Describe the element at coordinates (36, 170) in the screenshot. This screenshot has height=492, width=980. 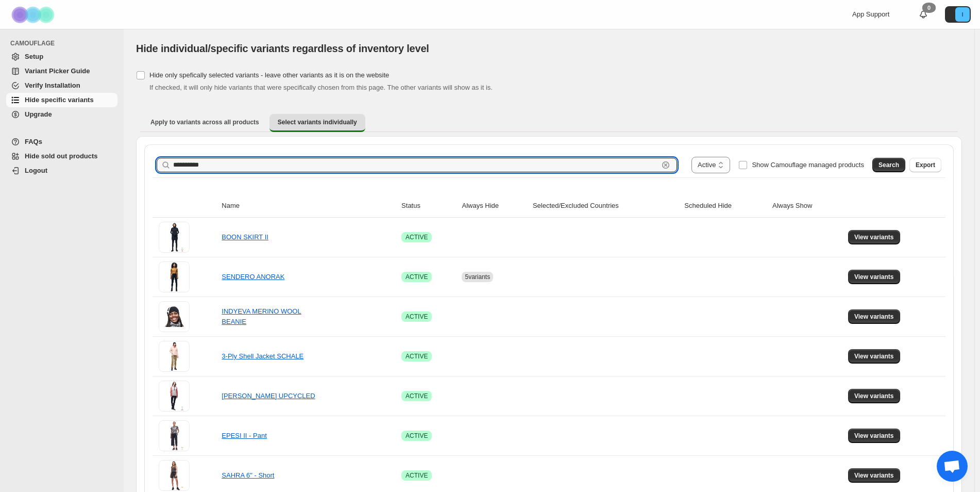
I see `span: Logout` at that location.